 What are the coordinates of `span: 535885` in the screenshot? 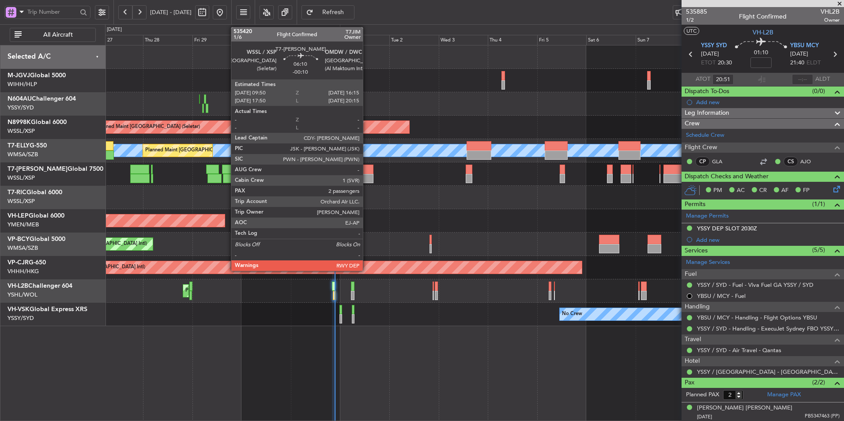 It's located at (697, 11).